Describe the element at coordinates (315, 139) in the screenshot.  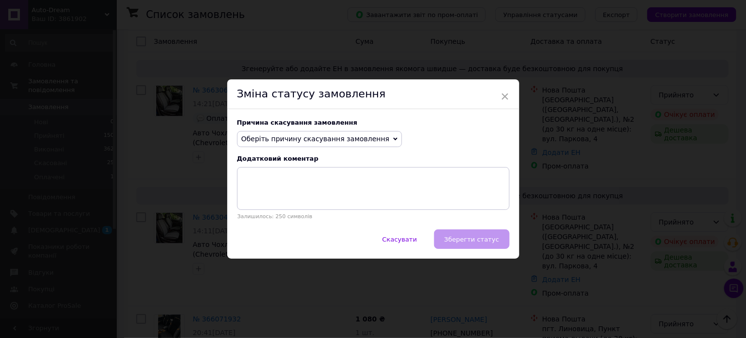
I see `span: Оберіть причину скасування замовлення` at that location.